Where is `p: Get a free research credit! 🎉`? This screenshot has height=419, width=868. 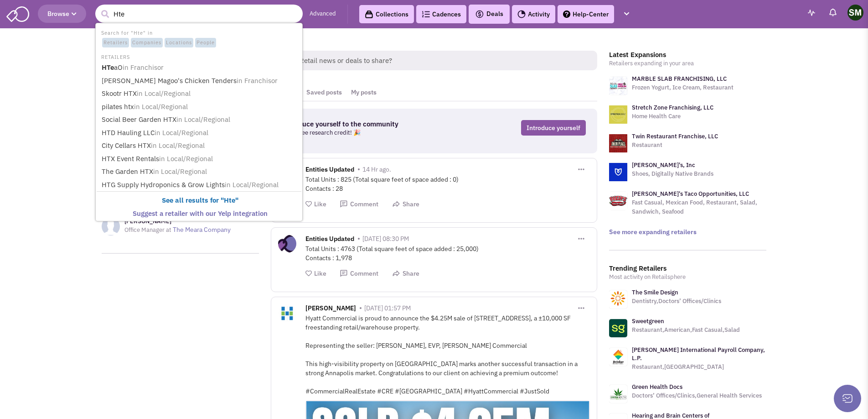 p: Get a free research credit! 🎉 is located at coordinates (368, 133).